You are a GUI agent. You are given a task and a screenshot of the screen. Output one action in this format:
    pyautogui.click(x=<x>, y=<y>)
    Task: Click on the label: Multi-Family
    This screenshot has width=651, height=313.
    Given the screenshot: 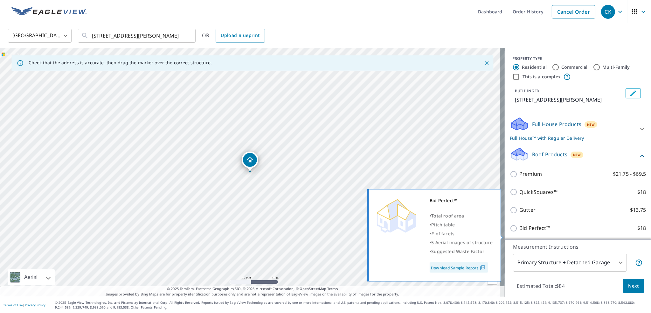 What is the action you would take?
    pyautogui.click(x=616, y=67)
    